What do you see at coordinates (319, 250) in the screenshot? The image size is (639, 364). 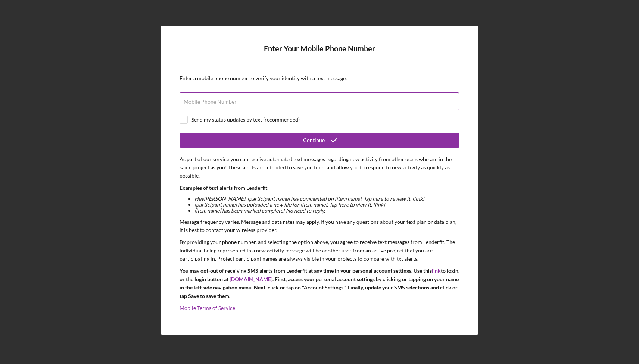 I see `p: By providing your phone number, and selecting the option above, you agree to receive text message...` at bounding box center [319, 250].